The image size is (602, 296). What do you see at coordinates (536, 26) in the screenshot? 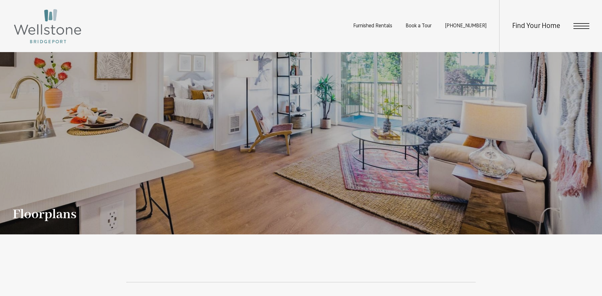
I see `a: Find Your Home` at bounding box center [536, 26].